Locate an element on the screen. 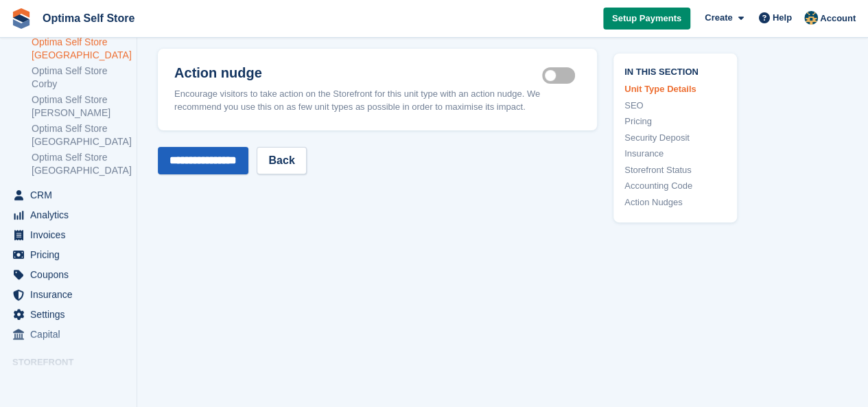  span: Help is located at coordinates (782, 18).